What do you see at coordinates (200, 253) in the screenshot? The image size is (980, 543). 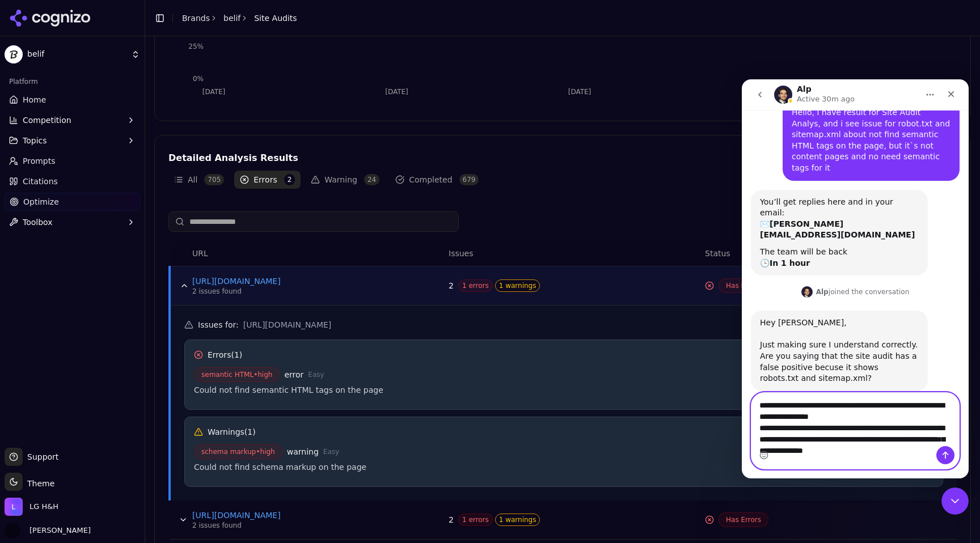 I see `span: URL` at bounding box center [200, 253].